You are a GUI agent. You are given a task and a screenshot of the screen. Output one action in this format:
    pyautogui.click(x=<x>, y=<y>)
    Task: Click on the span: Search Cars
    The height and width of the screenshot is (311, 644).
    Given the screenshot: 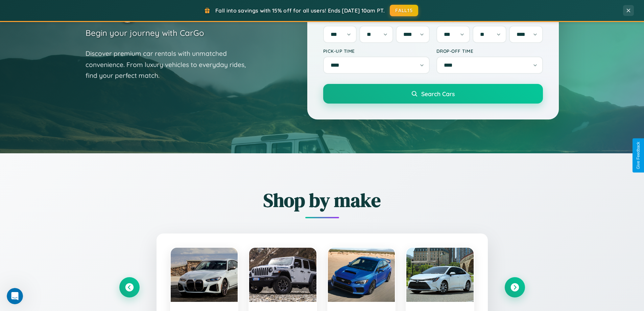 What is the action you would take?
    pyautogui.click(x=438, y=94)
    